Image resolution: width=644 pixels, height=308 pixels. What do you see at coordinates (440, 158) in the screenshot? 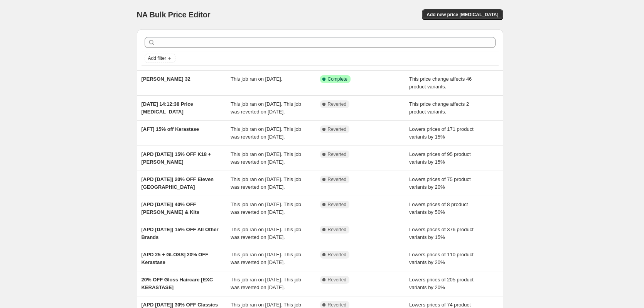
I see `span: Lowers prices of 95 product variants by 15%` at bounding box center [440, 158].